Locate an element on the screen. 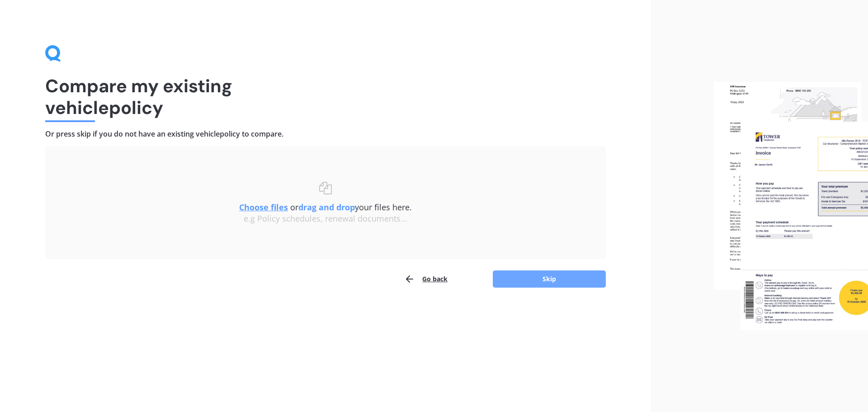 The image size is (868, 412). b: drag and drop is located at coordinates (326, 207).